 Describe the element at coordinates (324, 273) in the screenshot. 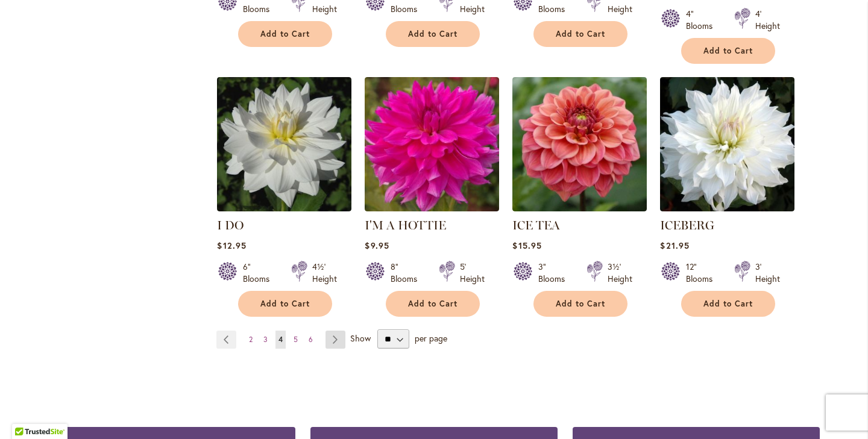

I see `div: 4½' Height` at that location.